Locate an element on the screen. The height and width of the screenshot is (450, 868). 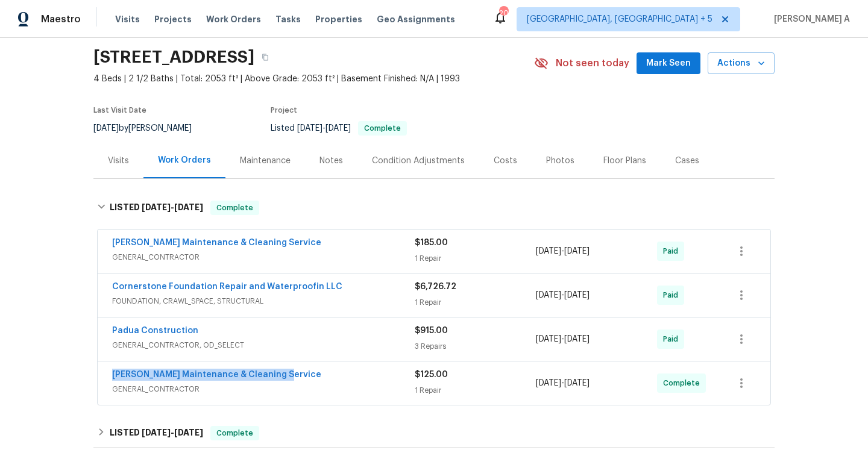
span: Visits is located at coordinates (127, 19).